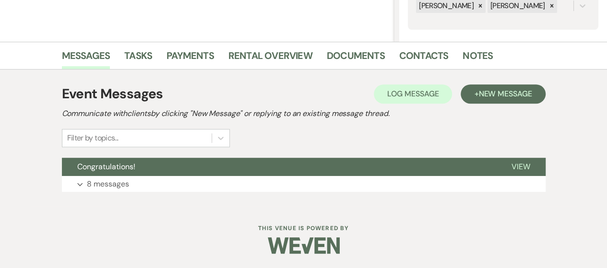 The width and height of the screenshot is (607, 268). Describe the element at coordinates (355, 59) in the screenshot. I see `a: Documents` at that location.